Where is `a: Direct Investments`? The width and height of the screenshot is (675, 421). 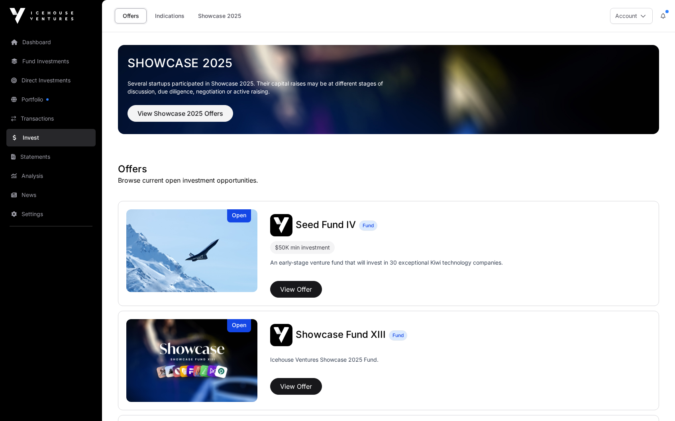 a: Direct Investments is located at coordinates (51, 80).